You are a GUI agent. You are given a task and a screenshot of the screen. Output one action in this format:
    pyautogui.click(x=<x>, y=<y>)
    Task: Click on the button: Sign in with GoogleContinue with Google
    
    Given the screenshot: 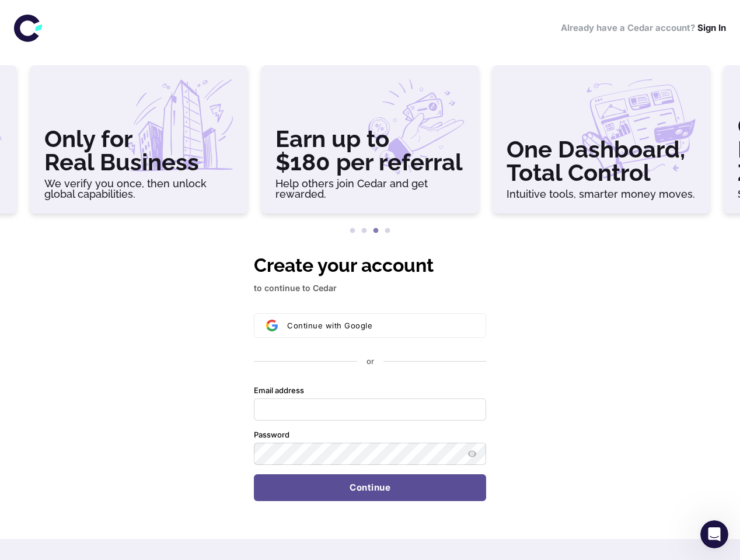 What is the action you would take?
    pyautogui.click(x=370, y=326)
    